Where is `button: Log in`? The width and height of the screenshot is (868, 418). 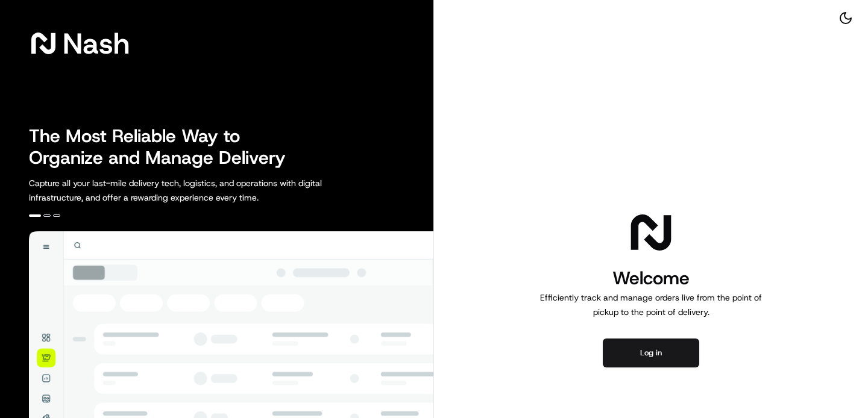 button: Log in is located at coordinates (651, 353).